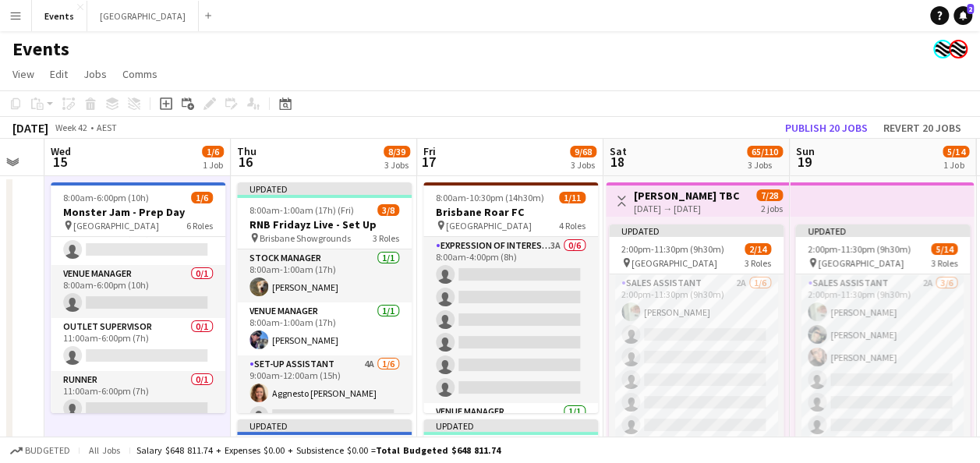  I want to click on h1: Events, so click(41, 49).